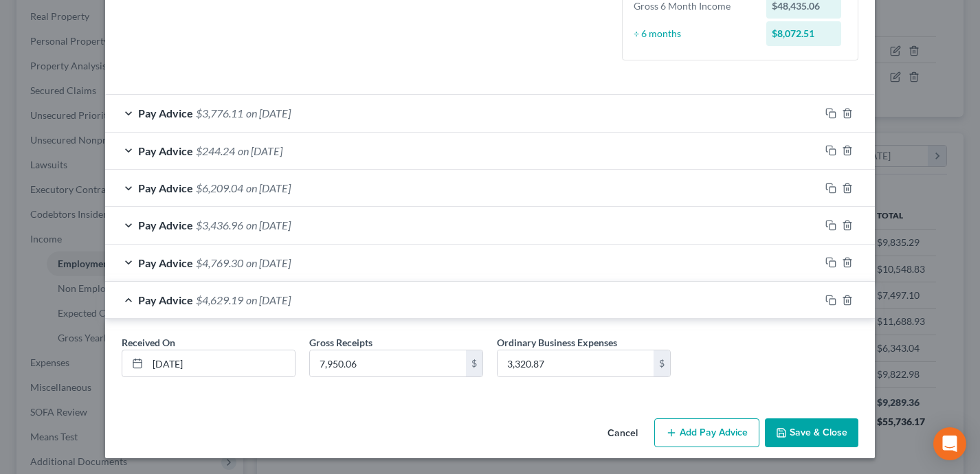 This screenshot has width=980, height=474. Describe the element at coordinates (219, 300) in the screenshot. I see `span: $4,629.19` at that location.